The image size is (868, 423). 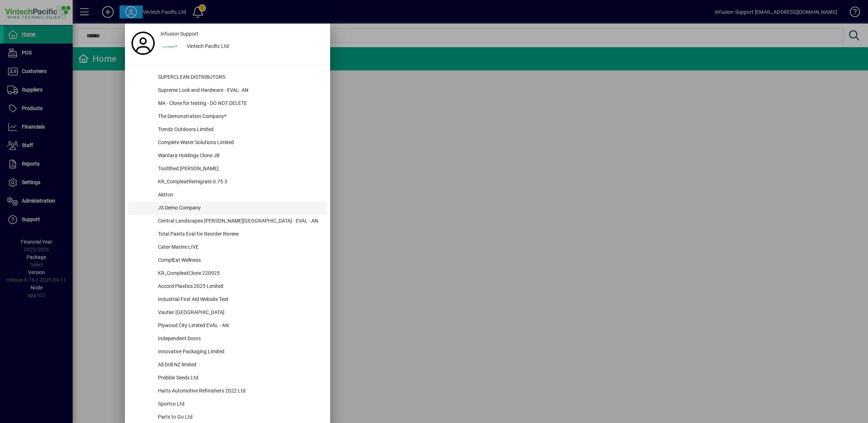 What do you see at coordinates (239, 91) in the screenshot?
I see `div: Supreme Lock and Hardware - EVAL- AN` at bounding box center [239, 91].